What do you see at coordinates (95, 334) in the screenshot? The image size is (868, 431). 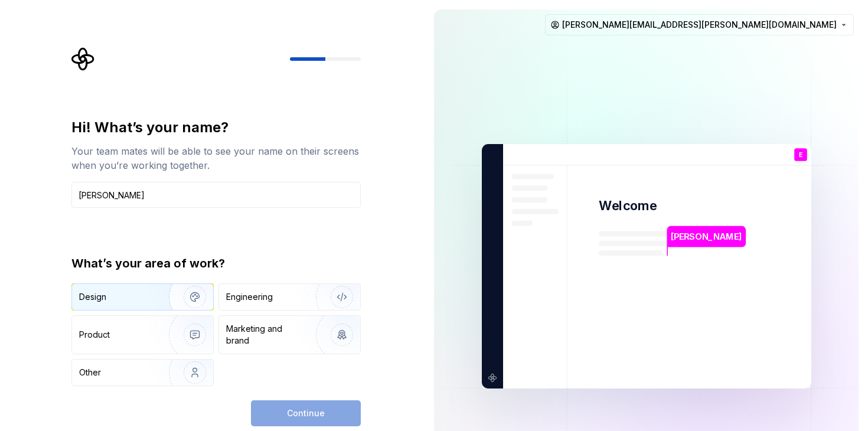 I see `div: Product` at bounding box center [95, 334].